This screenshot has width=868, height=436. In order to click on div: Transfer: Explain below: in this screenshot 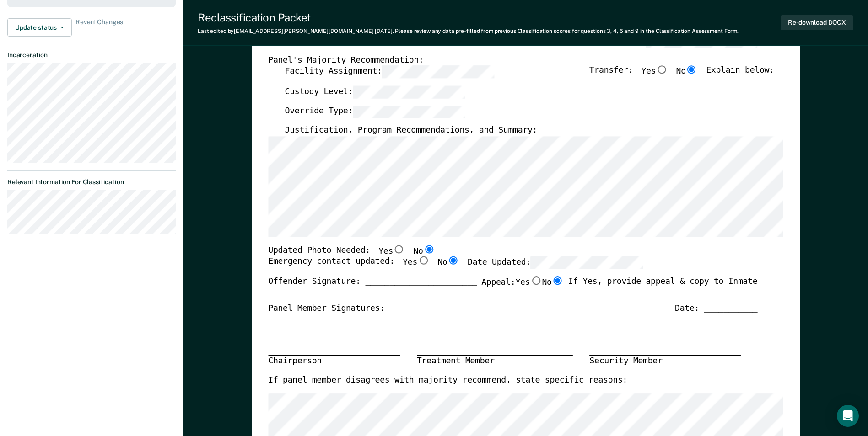, I will do `click(681, 76)`.